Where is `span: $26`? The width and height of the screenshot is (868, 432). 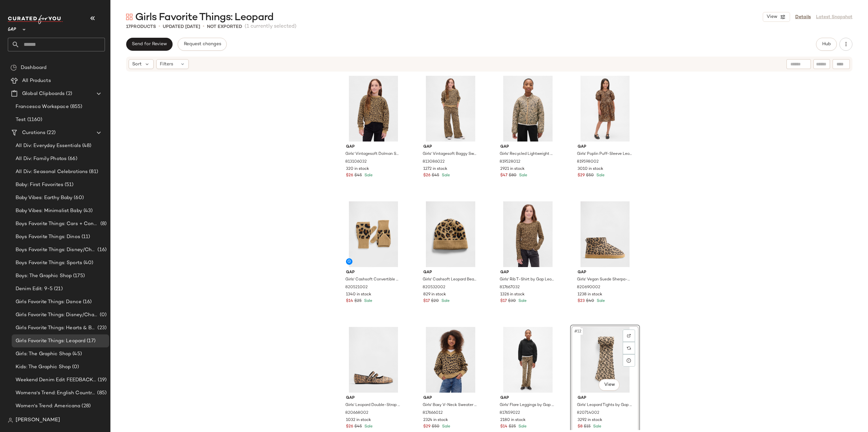 span: $26 is located at coordinates (350, 176).